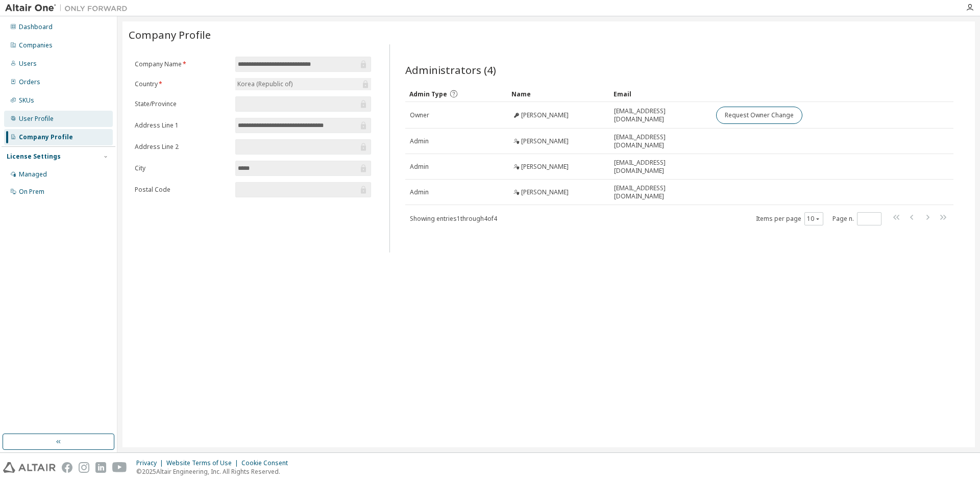 This screenshot has width=980, height=482. I want to click on div: SKUs, so click(27, 100).